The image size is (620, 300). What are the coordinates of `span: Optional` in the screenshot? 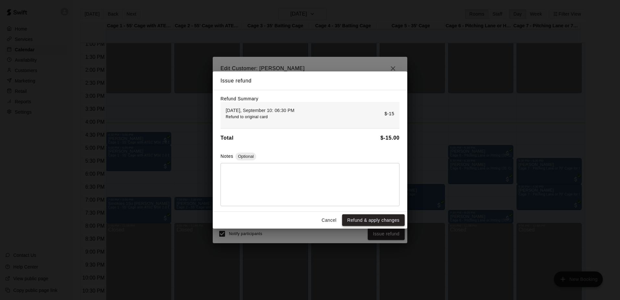 It's located at (246, 156).